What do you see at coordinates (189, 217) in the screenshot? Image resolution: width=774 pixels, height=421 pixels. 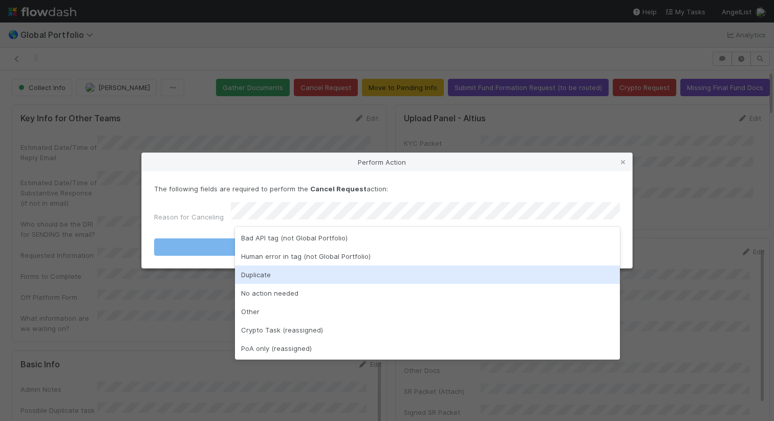 I see `label: Reason for Canceling` at bounding box center [189, 217].